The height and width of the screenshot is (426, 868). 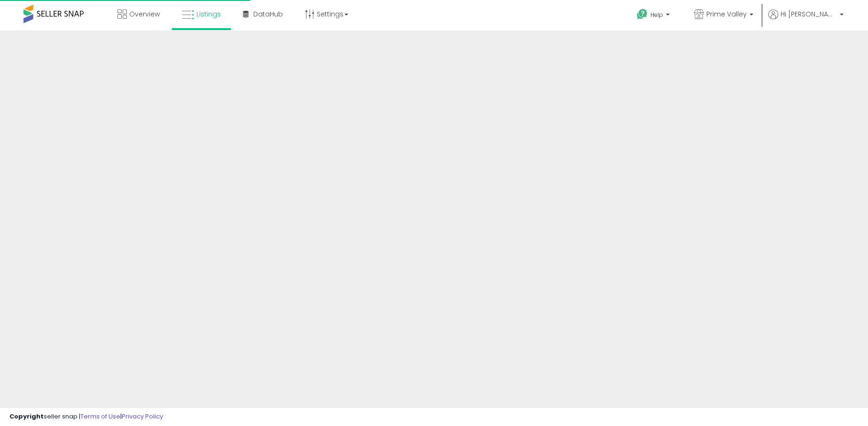 What do you see at coordinates (726, 14) in the screenshot?
I see `span: Prime Valley` at bounding box center [726, 14].